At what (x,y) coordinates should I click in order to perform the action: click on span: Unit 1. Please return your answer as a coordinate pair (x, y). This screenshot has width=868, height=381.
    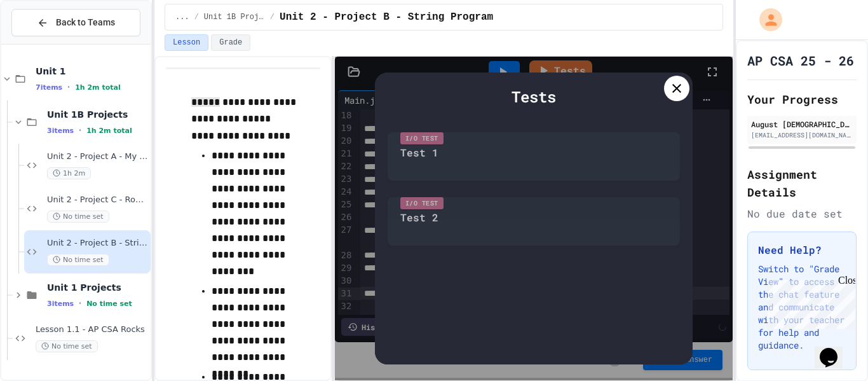
    Looking at the image, I should click on (91, 71).